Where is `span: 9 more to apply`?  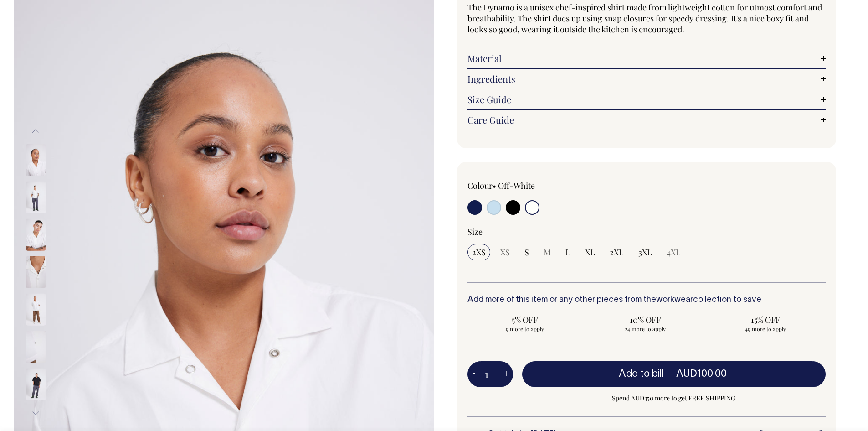
span: 9 more to apply is located at coordinates (525, 329).